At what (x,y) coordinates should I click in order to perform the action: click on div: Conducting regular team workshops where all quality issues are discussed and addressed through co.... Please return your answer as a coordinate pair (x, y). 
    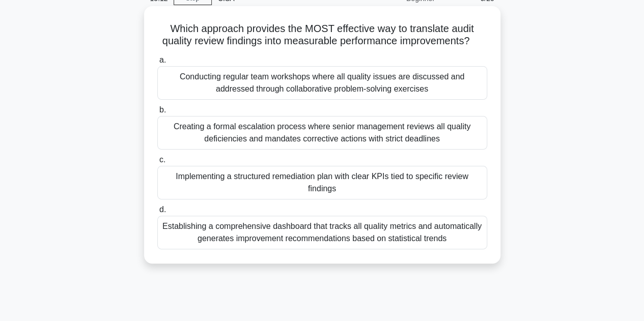
    Looking at the image, I should click on (322, 83).